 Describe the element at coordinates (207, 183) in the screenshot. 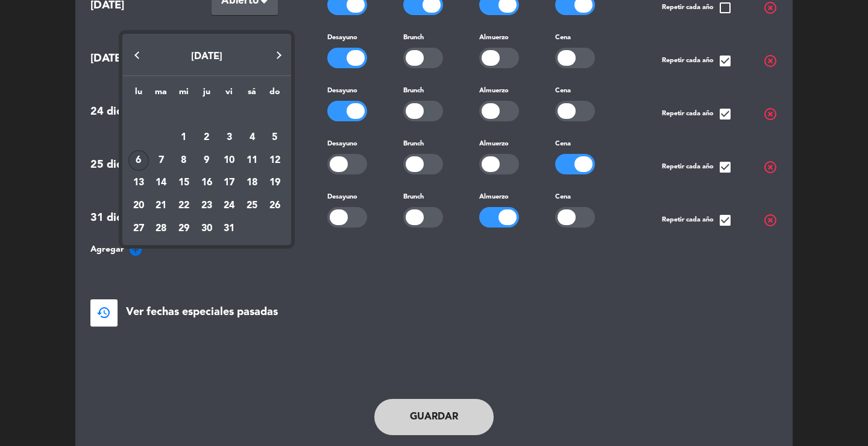

I see `td: 16 de octubre de 2025` at that location.